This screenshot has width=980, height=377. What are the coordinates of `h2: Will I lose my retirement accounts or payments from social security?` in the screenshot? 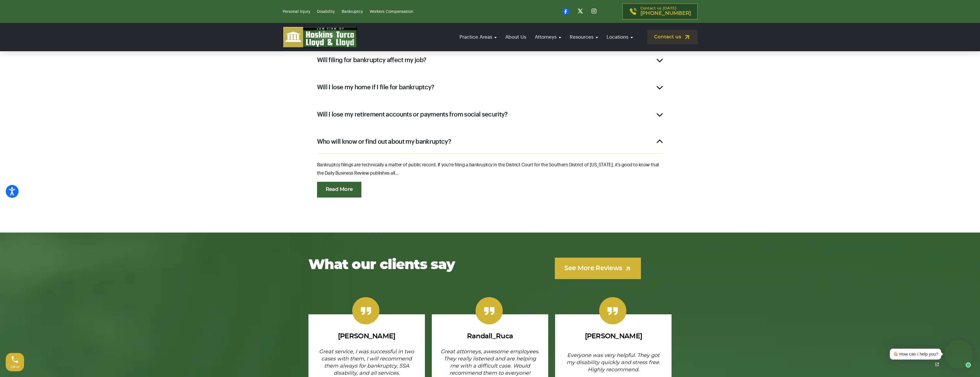 It's located at (412, 115).